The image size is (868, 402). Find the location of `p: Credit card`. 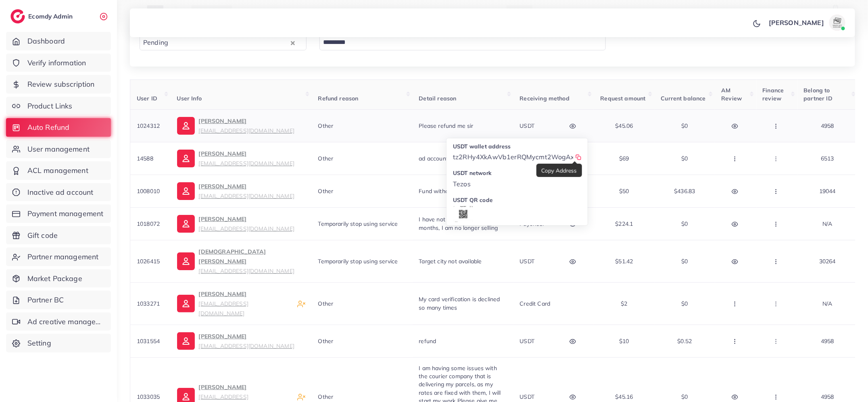

p: Credit card is located at coordinates (535, 304).